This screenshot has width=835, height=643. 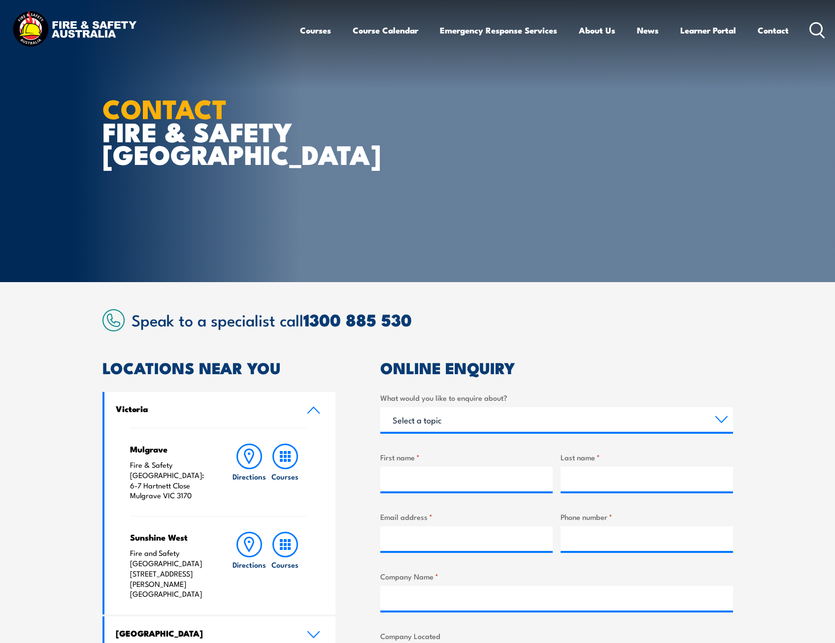 What do you see at coordinates (498, 30) in the screenshot?
I see `a: Emergency Response Services` at bounding box center [498, 30].